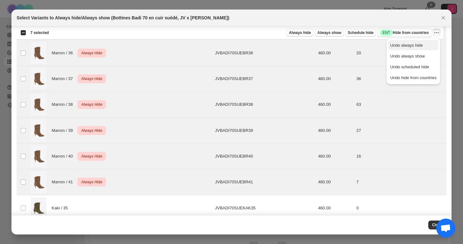  Describe the element at coordinates (400, 182) in the screenshot. I see `td: 7` at that location.